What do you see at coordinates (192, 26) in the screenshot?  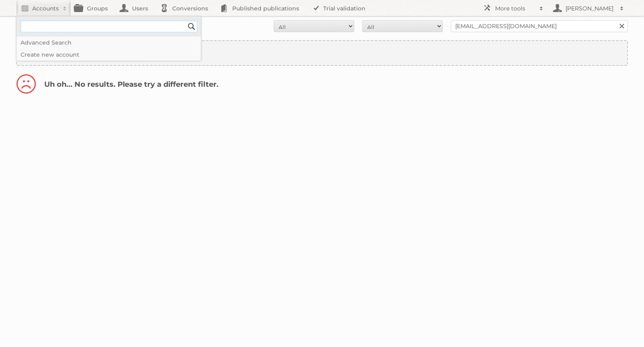 I see `input: Search` at bounding box center [192, 26].